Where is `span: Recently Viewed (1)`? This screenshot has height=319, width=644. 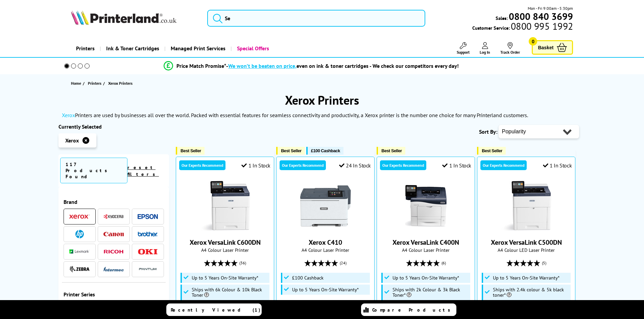
span: Recently Viewed (1) is located at coordinates (216, 310).